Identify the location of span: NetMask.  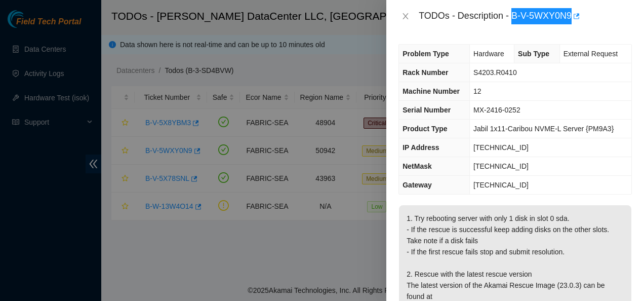
(417, 167).